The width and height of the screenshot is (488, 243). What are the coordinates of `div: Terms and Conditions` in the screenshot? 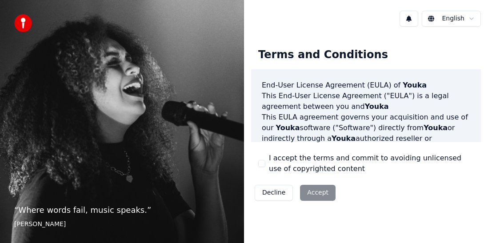 It's located at (323, 55).